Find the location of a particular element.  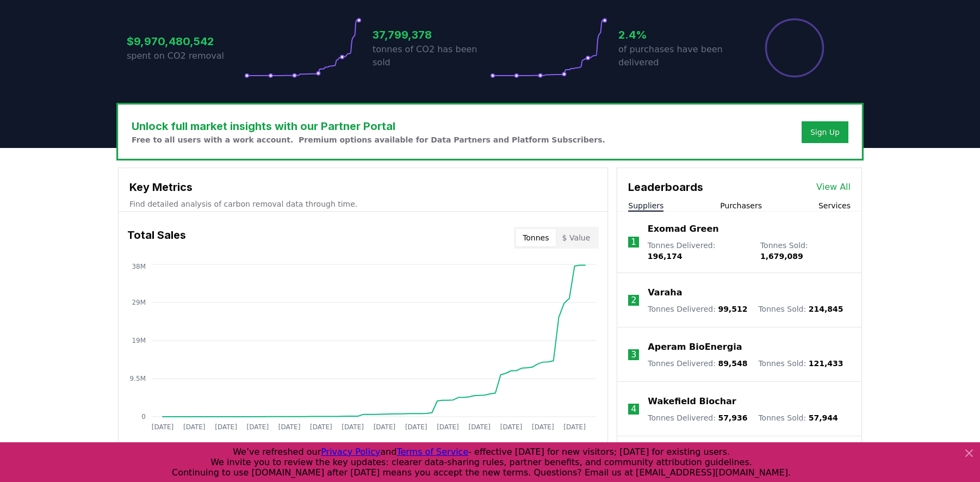

tspan: 19M is located at coordinates (138, 340).